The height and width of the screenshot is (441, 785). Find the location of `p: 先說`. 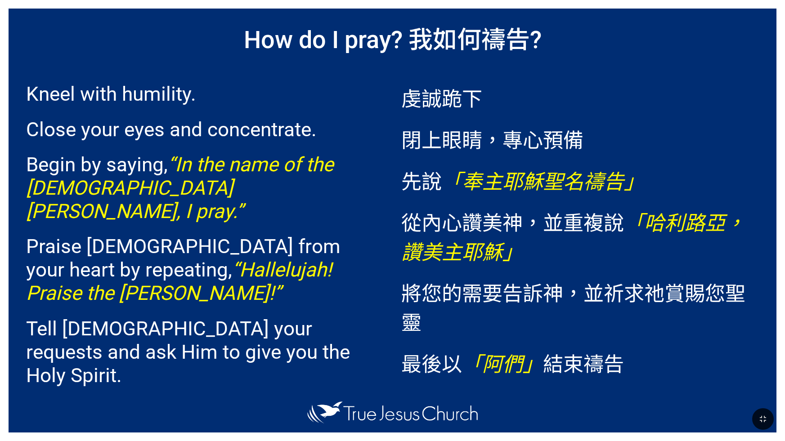

p: 先說 is located at coordinates (580, 180).